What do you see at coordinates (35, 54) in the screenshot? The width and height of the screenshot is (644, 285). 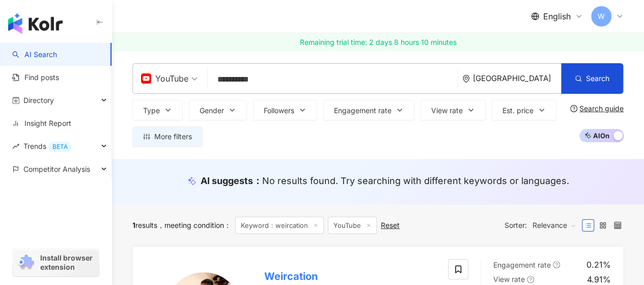 I see `a: searchAI Search` at bounding box center [35, 54].